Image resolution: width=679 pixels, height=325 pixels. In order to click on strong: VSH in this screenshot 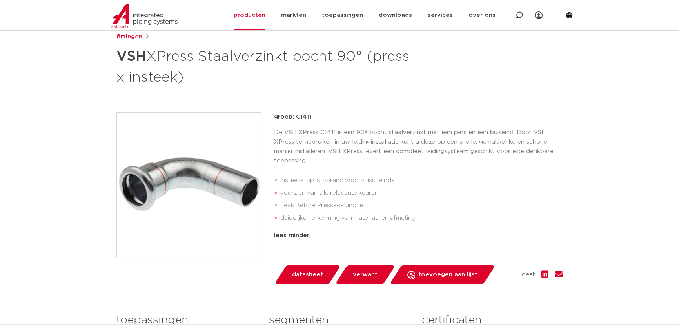, I will do `click(131, 56)`.